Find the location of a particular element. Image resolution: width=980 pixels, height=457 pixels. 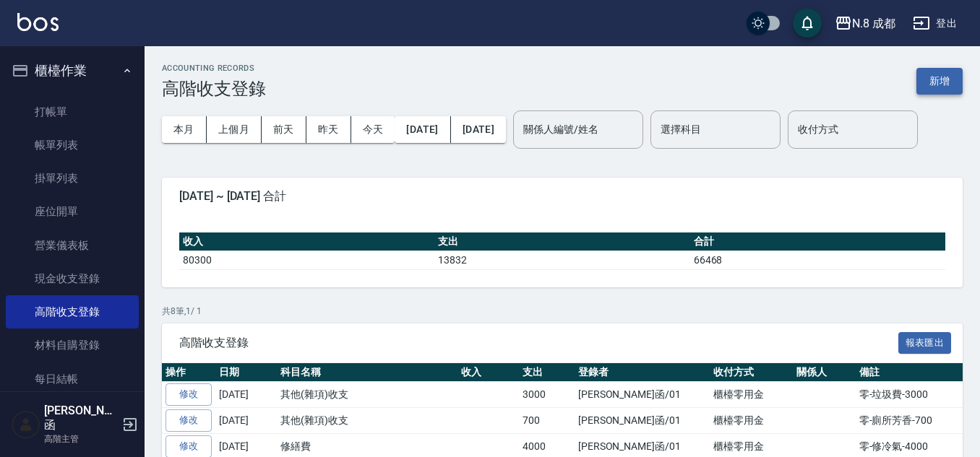

a: 打帳單 is located at coordinates (72, 112).